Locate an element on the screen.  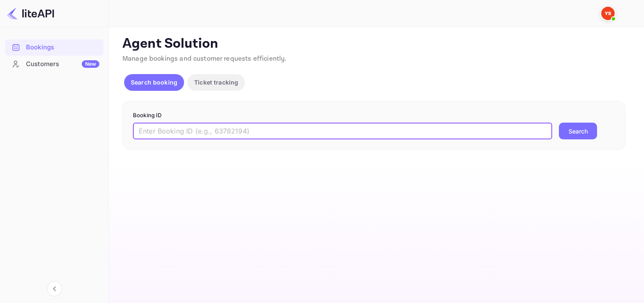
button: Search is located at coordinates (578, 131).